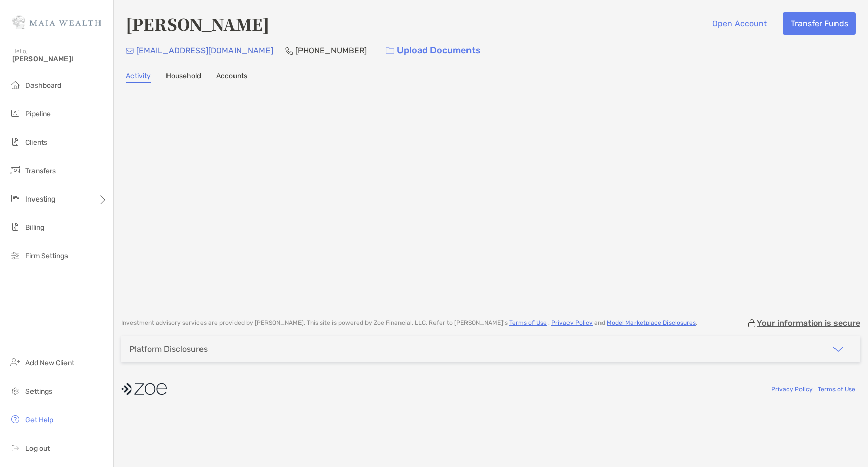  Describe the element at coordinates (43, 85) in the screenshot. I see `span: Dashboard` at that location.